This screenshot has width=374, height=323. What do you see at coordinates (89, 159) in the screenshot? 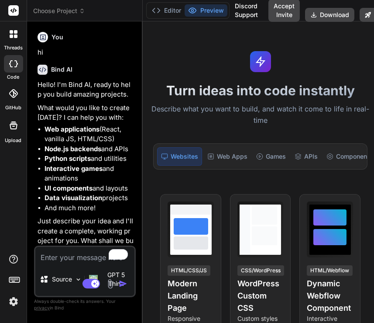
I see `li: and utilities` at bounding box center [89, 159].